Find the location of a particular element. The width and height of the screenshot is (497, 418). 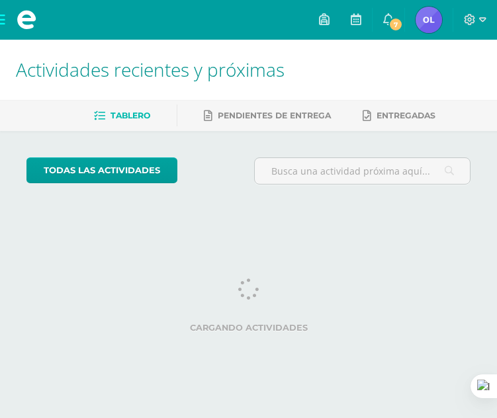

span: 7 is located at coordinates (396, 24).